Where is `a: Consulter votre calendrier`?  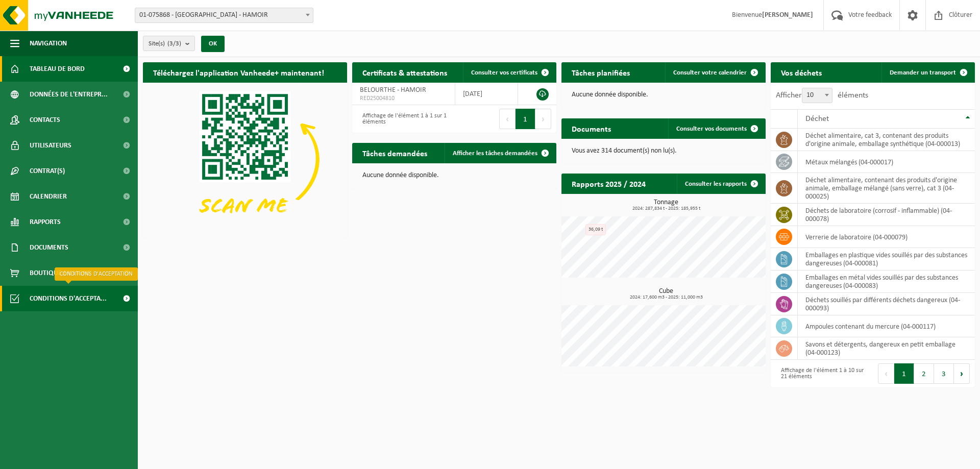
a: Consulter votre calendrier is located at coordinates (715, 73).